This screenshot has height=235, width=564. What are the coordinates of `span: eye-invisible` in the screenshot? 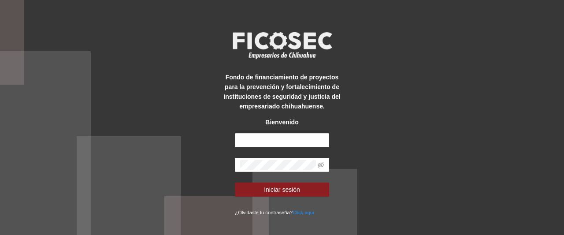 It's located at (321, 165).